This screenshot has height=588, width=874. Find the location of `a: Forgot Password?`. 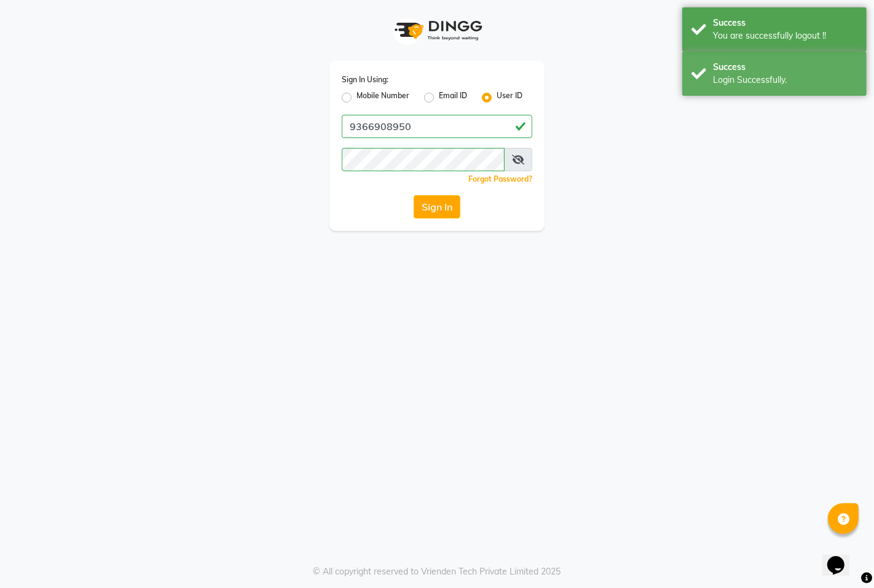

a: Forgot Password? is located at coordinates (500, 179).